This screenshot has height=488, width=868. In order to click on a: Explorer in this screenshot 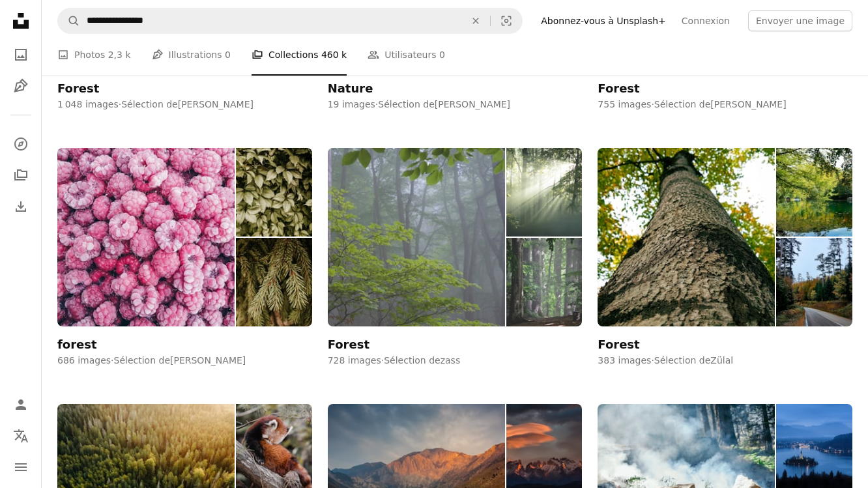, I will do `click(21, 144)`.